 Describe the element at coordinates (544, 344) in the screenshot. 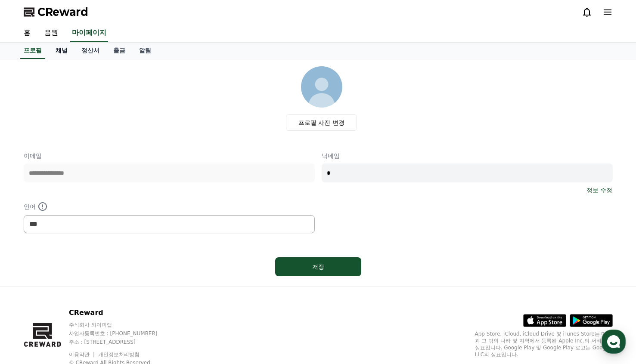

I see `p: App Store, iCloud, iCloud Drive 및 iTunes Store는 미국과 그 밖의 나라 및 지역에서 등록된 Apple Inc.의 서비스 상표입니다. Goo...` at that location.